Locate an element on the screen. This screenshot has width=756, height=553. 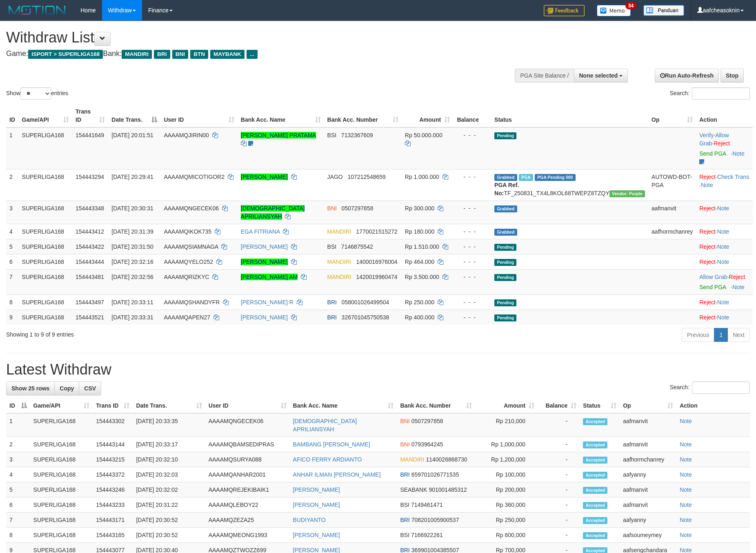
h1: Latest Withdraw is located at coordinates (378, 369).